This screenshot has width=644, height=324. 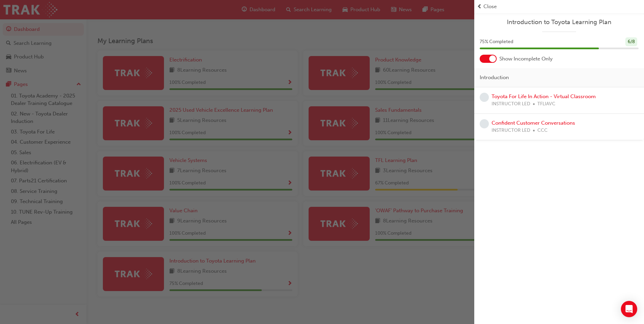 I want to click on div: Open Intercom Messenger, so click(x=629, y=309).